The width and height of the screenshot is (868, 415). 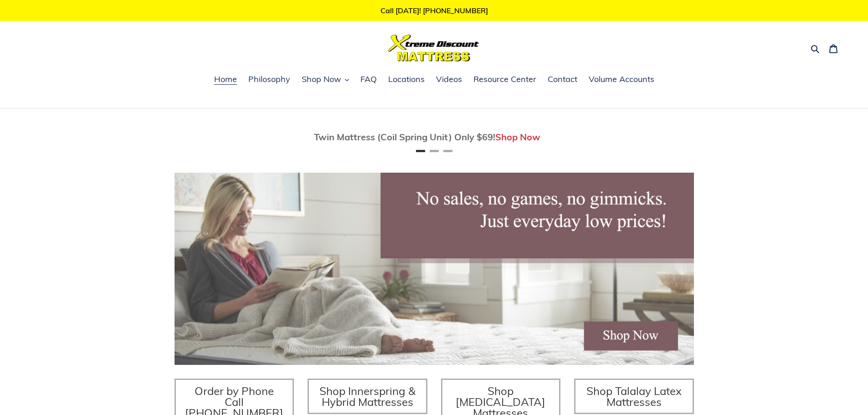 What do you see at coordinates (368, 80) in the screenshot?
I see `a: FAQ` at bounding box center [368, 80].